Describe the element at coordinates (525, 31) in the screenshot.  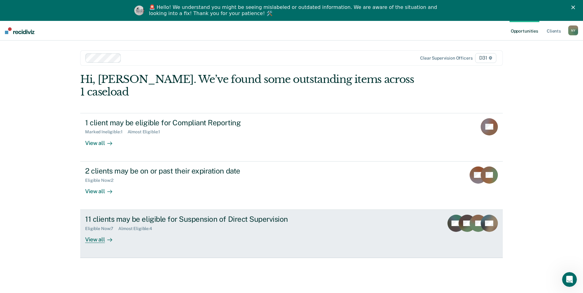
I see `a: Opportunities` at that location.